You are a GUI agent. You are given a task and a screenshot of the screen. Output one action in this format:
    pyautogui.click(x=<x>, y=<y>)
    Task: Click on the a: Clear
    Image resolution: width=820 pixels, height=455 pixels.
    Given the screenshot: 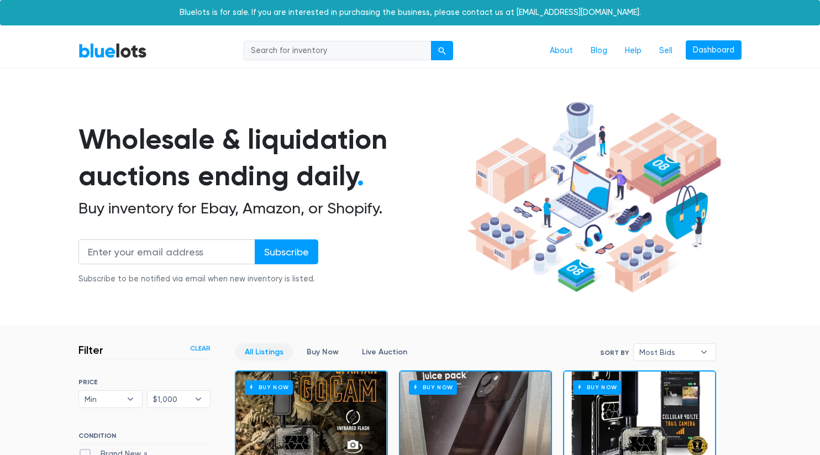 What is the action you would take?
    pyautogui.click(x=200, y=348)
    